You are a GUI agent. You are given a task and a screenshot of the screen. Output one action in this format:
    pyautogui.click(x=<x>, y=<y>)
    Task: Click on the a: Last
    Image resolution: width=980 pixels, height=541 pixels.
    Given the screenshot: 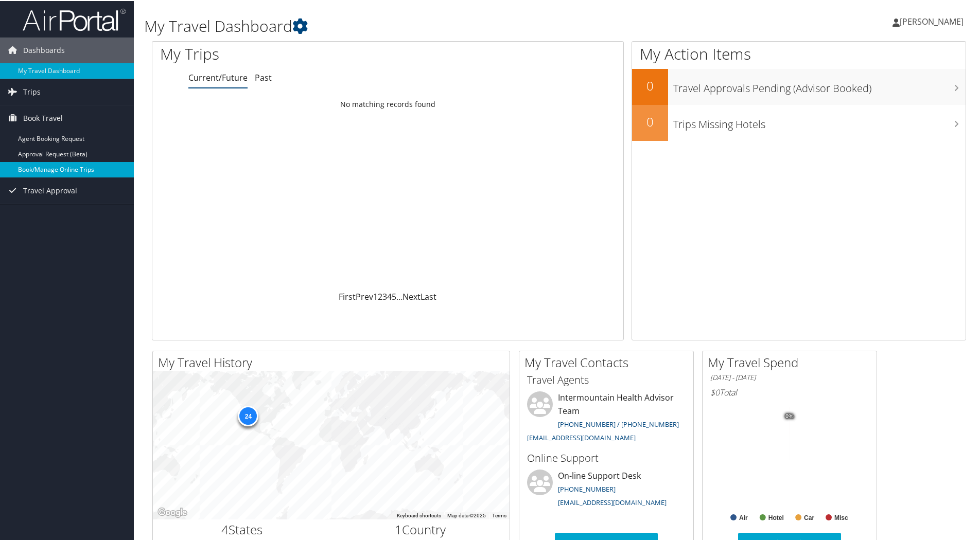 What is the action you would take?
    pyautogui.click(x=428, y=296)
    